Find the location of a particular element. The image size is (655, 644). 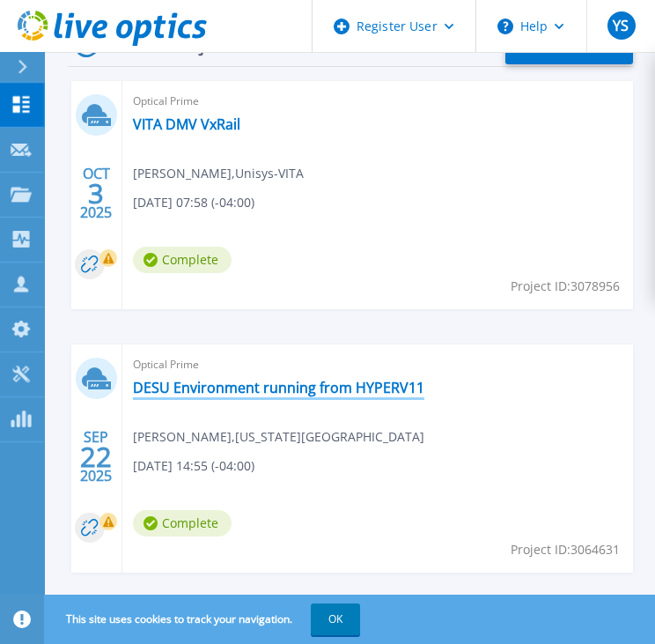

span: 3 is located at coordinates (96, 193).